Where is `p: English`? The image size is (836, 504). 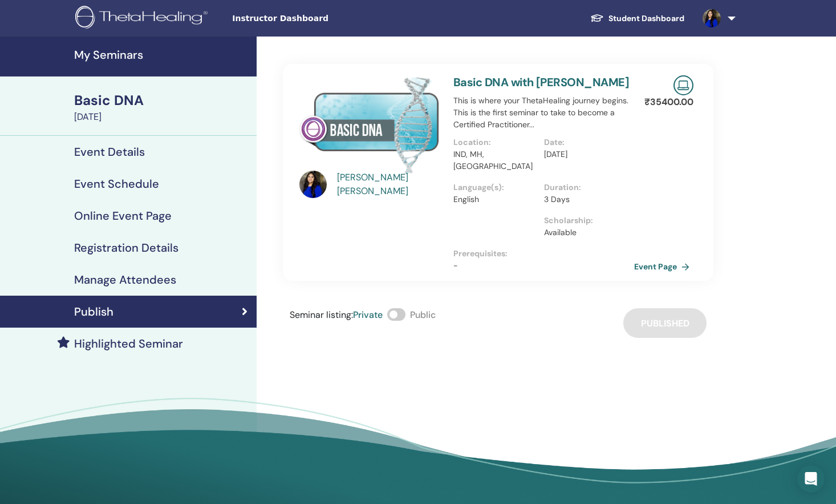 p: English is located at coordinates (495, 199).